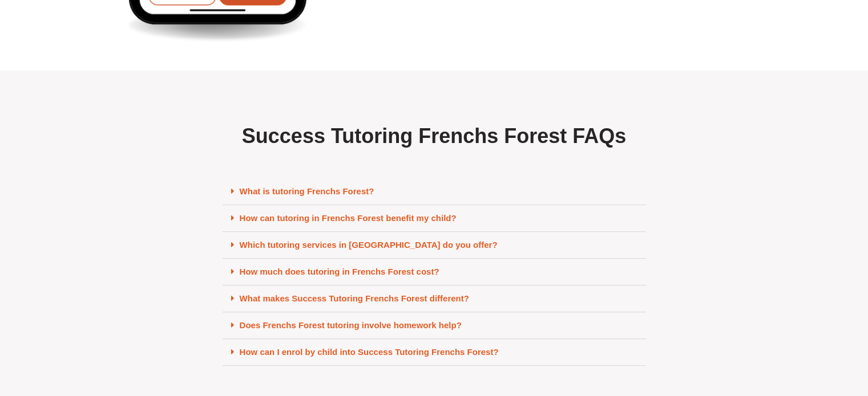  Describe the element at coordinates (434, 218) in the screenshot. I see `div: How can tutoring in Frenchs Forest benefit my child?` at that location.